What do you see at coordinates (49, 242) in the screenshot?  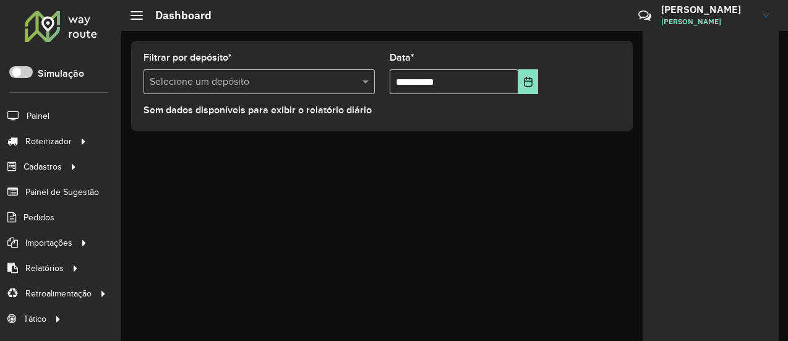 I see `span: Importações` at bounding box center [49, 242].